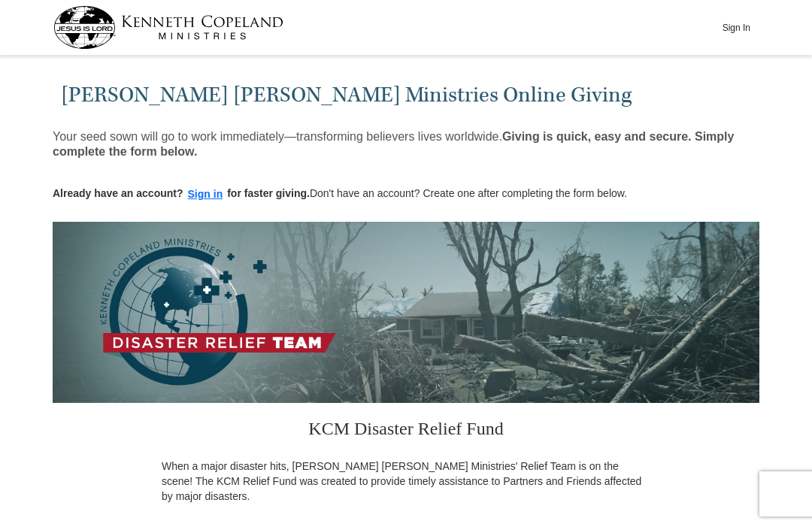 The height and width of the screenshot is (527, 812). I want to click on button: Sign In, so click(736, 27).